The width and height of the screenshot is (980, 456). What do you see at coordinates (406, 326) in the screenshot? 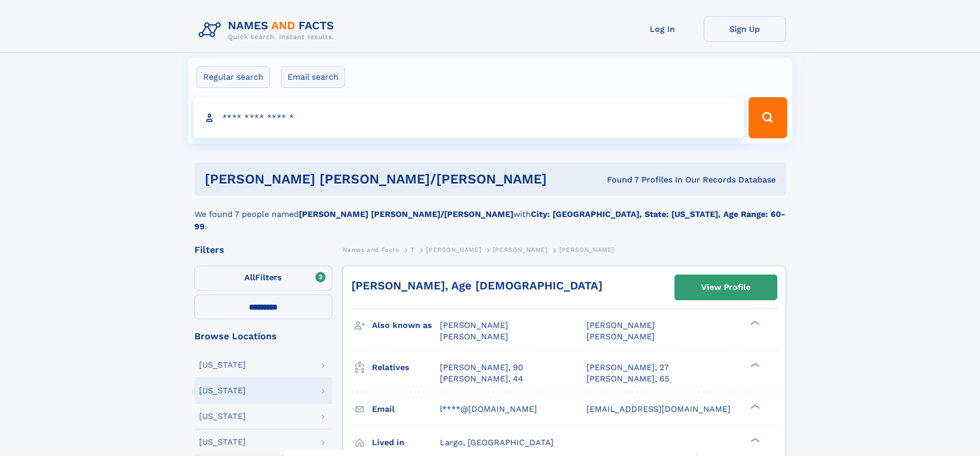
I see `h3: Also known as` at bounding box center [406, 326].